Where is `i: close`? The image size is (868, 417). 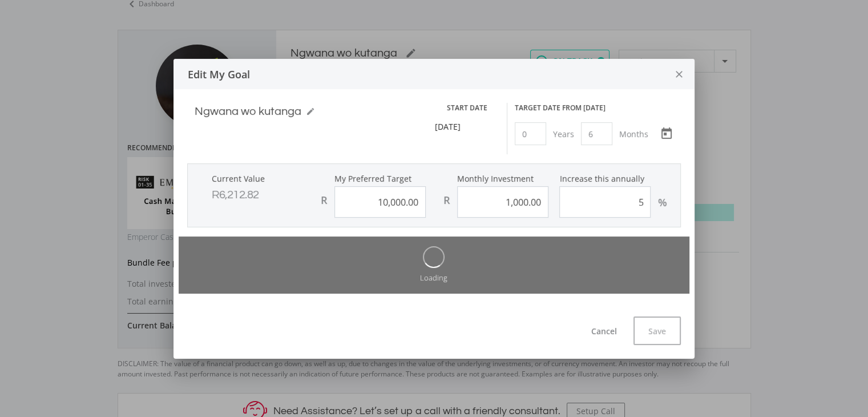 i: close is located at coordinates (679, 75).